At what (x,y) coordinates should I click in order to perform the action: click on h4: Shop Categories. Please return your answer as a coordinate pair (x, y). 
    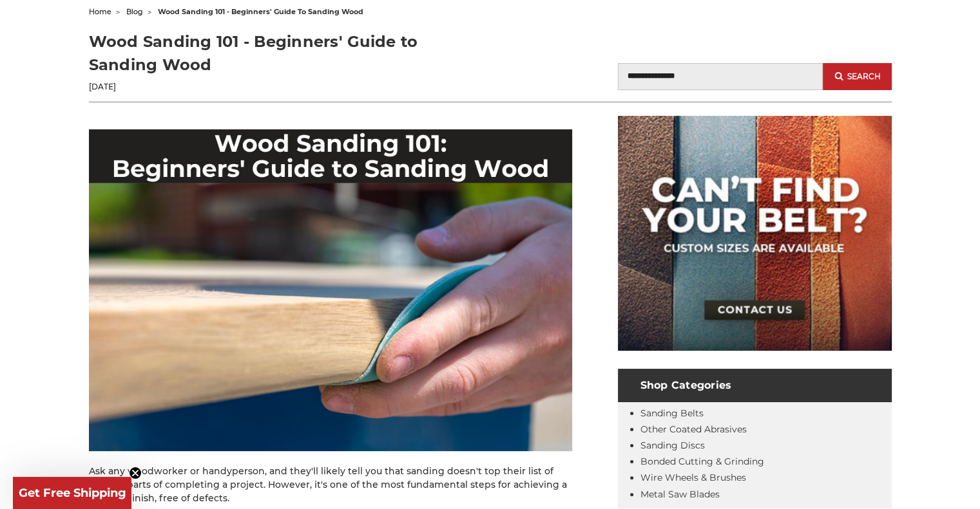
    Looking at the image, I should click on (754, 386).